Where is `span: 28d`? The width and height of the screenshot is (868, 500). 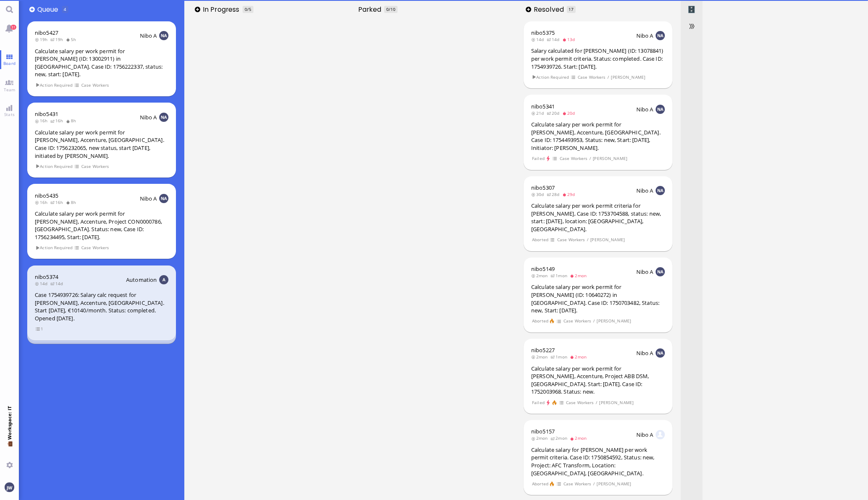 span: 28d is located at coordinates (554, 194).